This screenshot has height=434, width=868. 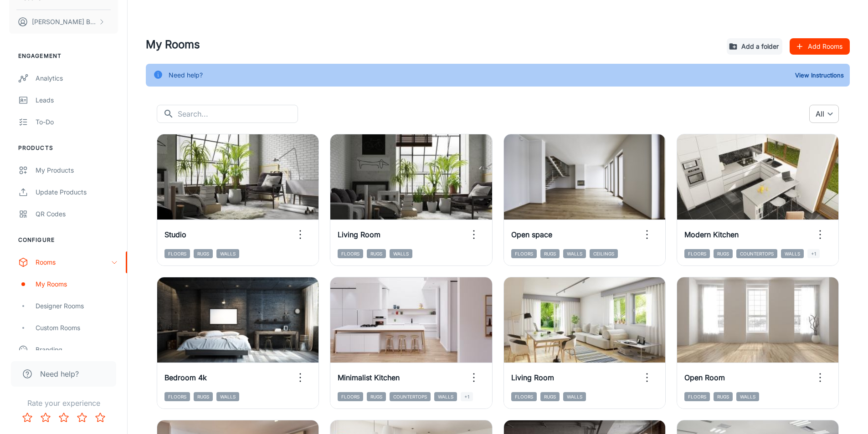 What do you see at coordinates (77, 306) in the screenshot?
I see `div: Designer Rooms` at bounding box center [77, 306].